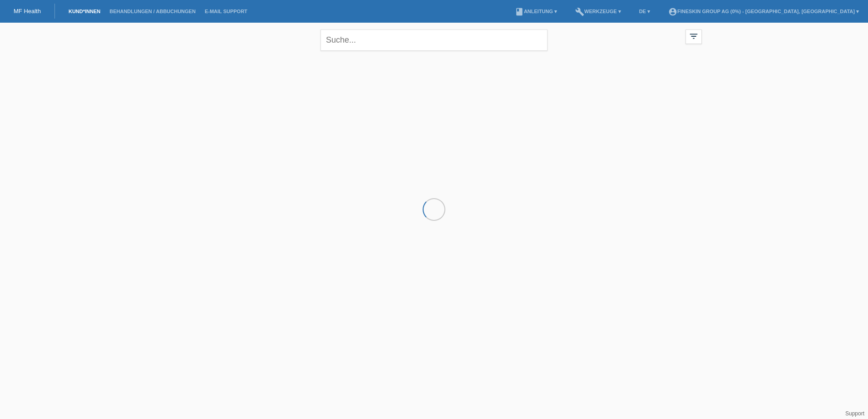 The width and height of the screenshot is (868, 419). I want to click on a: Behandlungen / Abbuchungen, so click(153, 12).